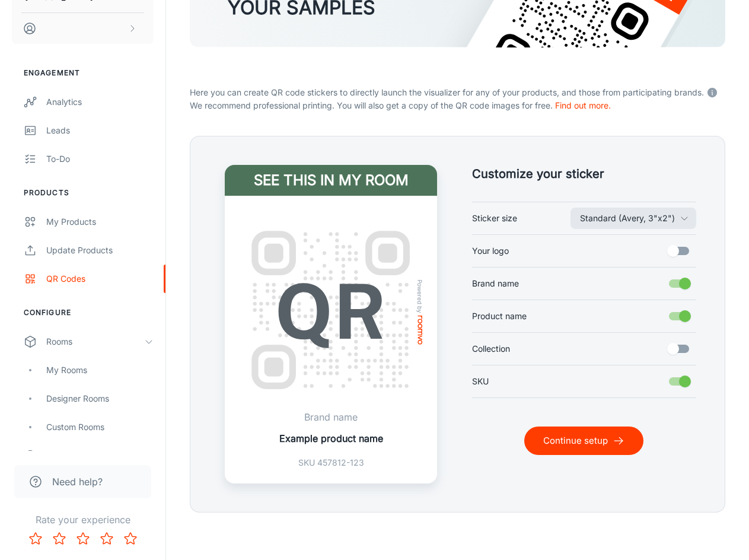 This screenshot has height=560, width=749. I want to click on span: Sticker size, so click(494, 218).